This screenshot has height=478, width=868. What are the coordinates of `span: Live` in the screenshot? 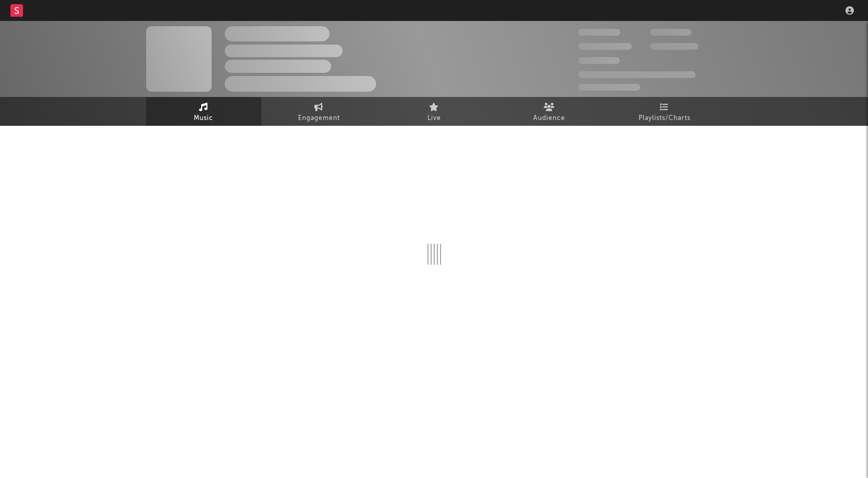 It's located at (434, 118).